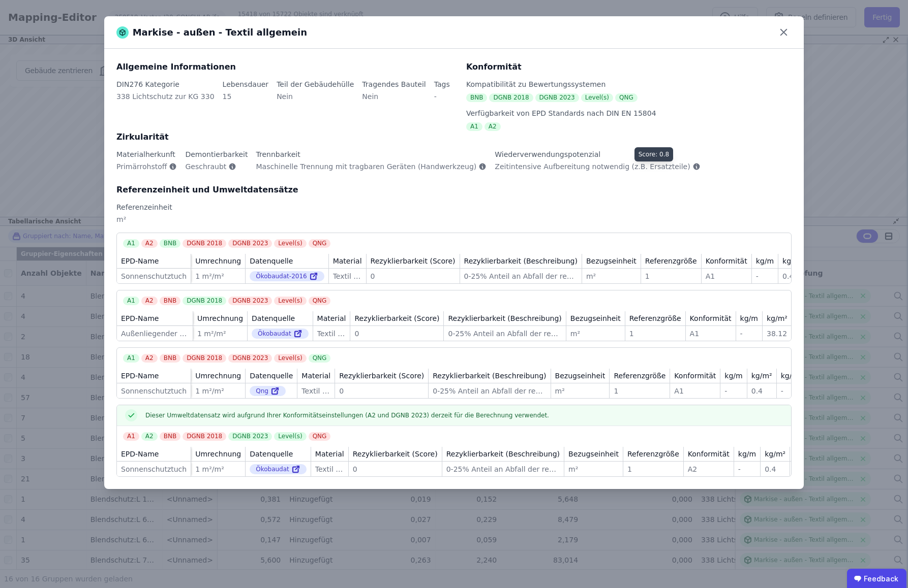 The image size is (908, 588). Describe the element at coordinates (777, 334) in the screenshot. I see `div: 38.12` at that location.